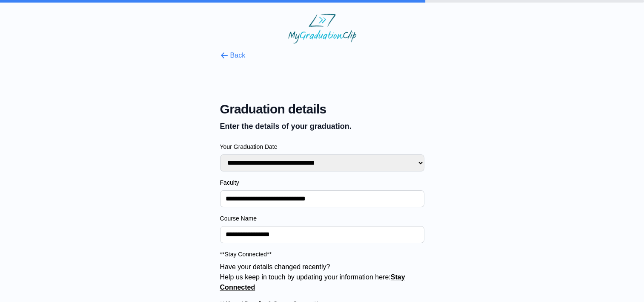 The width and height of the screenshot is (644, 302). I want to click on label: Your Graduation Date, so click(322, 147).